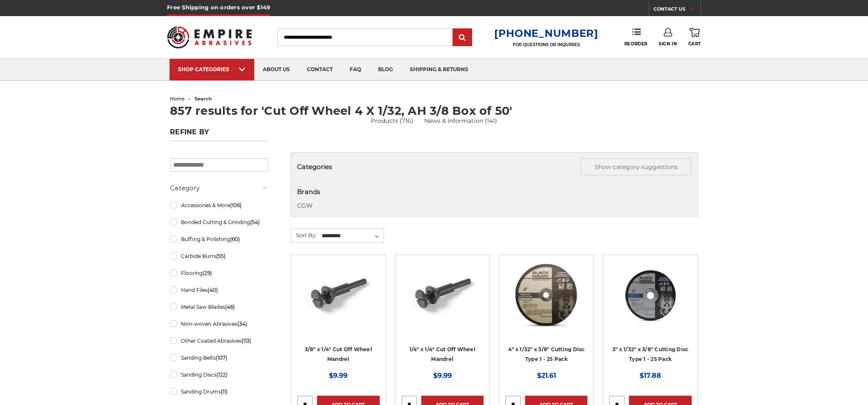  What do you see at coordinates (494, 192) in the screenshot?
I see `h5: Brands` at bounding box center [494, 192].